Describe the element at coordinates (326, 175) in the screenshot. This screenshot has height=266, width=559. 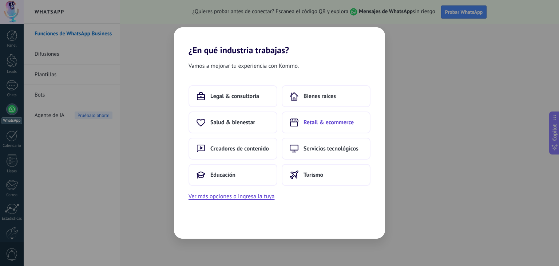
I see `button: Turismo` at that location.